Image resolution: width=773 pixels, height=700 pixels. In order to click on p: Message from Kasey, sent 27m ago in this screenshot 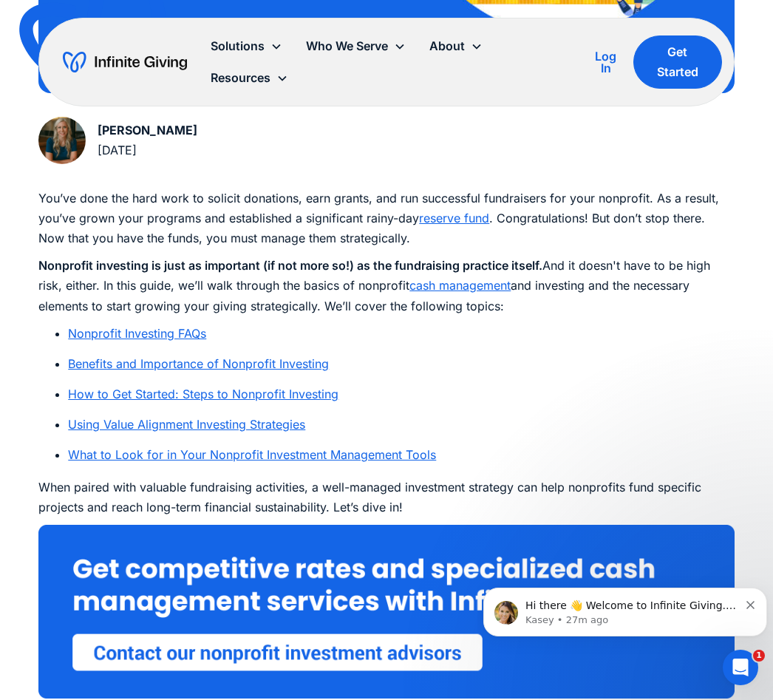, I will do `click(155, 63)`.